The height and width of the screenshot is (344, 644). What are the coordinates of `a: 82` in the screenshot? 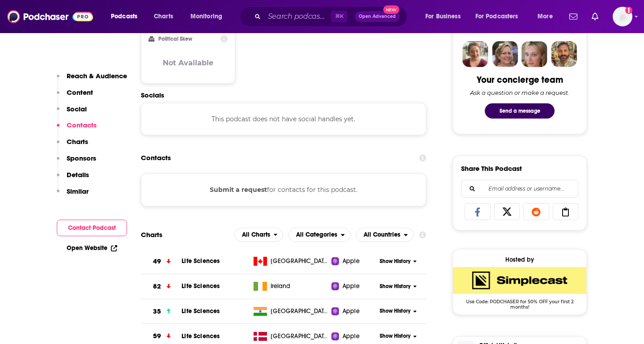 It's located at (161, 287).